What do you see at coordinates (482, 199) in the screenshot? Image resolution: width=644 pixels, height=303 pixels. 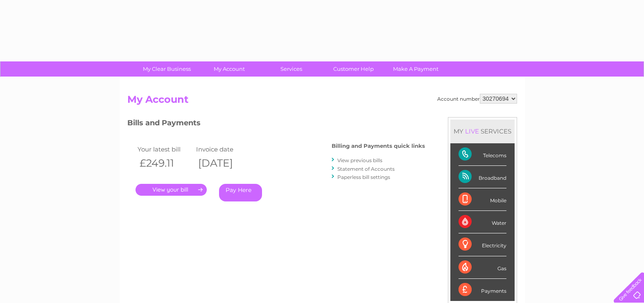 I see `div: Mobile` at bounding box center [482, 199].